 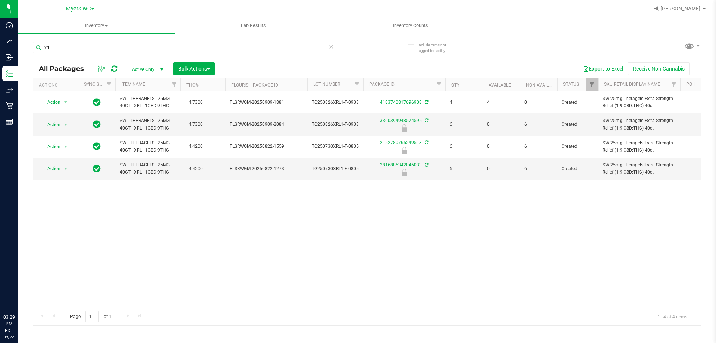 I want to click on span: FLSRWGM-20250822-1559, so click(x=266, y=146).